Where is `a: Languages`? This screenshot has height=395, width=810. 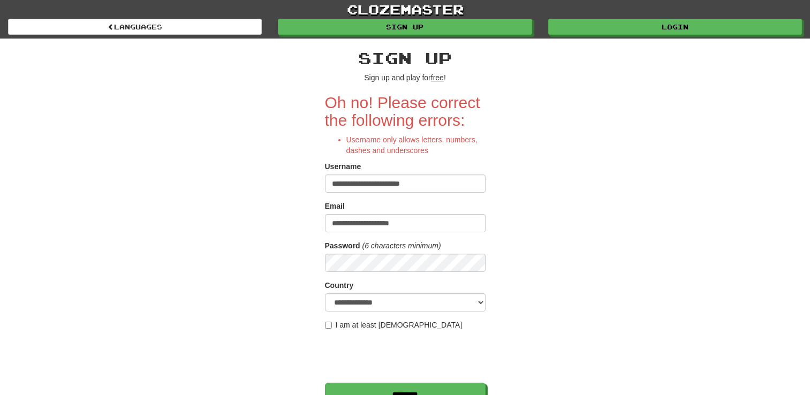 a: Languages is located at coordinates (135, 27).